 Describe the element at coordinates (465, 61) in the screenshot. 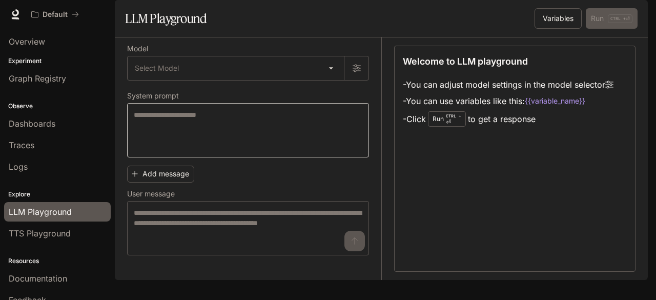

I see `p: Welcome to LLM playground` at that location.